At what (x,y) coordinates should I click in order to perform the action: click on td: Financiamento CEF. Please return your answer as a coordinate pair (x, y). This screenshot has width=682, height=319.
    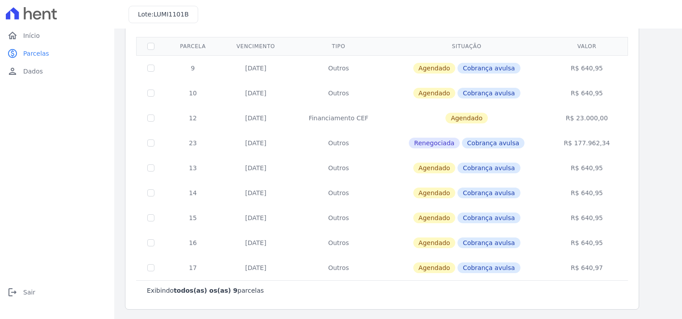
    Looking at the image, I should click on (338, 118).